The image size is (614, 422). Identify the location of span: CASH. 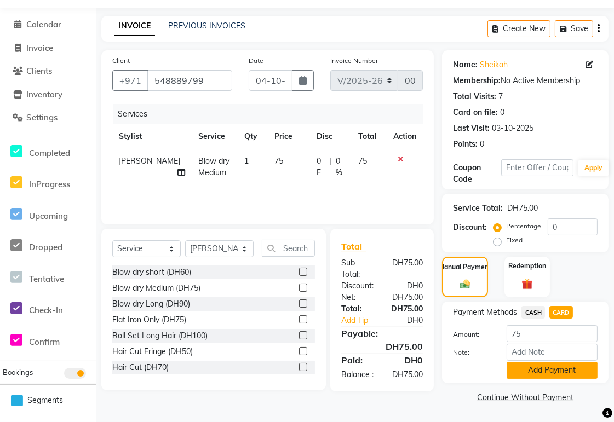
(533, 312).